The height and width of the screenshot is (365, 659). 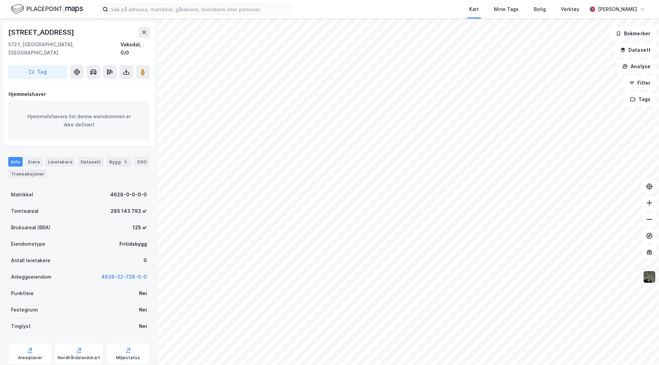 What do you see at coordinates (135, 49) in the screenshot?
I see `div: Vaksdal, 0/0` at bounding box center [135, 49].